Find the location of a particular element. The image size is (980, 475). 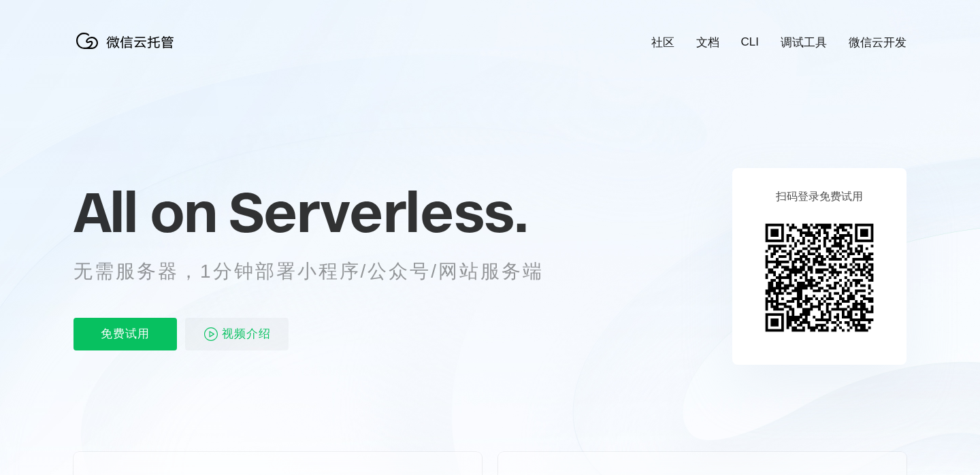

span: All on is located at coordinates (144, 212).